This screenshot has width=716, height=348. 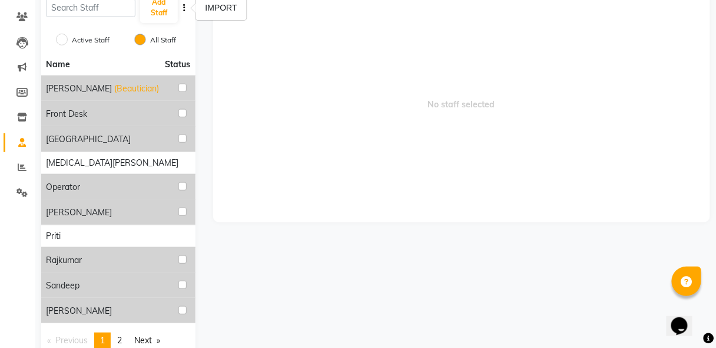 What do you see at coordinates (102, 340) in the screenshot?
I see `span: 1` at bounding box center [102, 340].